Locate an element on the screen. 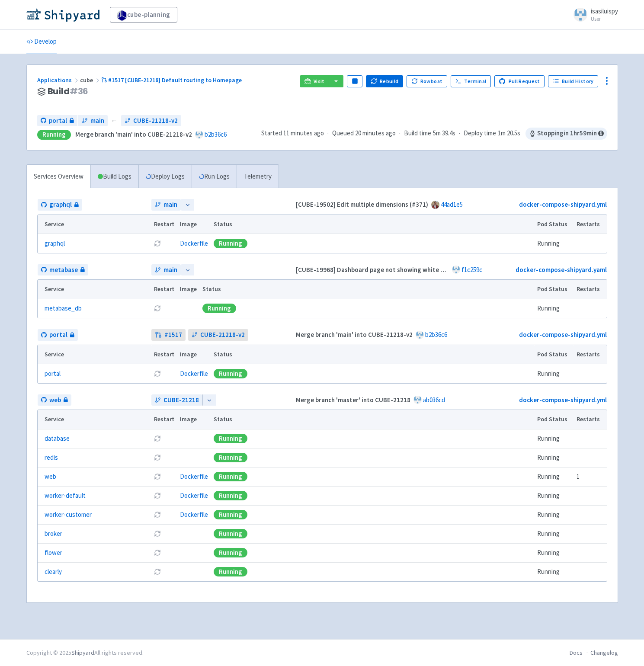 Image resolution: width=644 pixels, height=666 pixels. span: 1m 20.5s is located at coordinates (509, 133).